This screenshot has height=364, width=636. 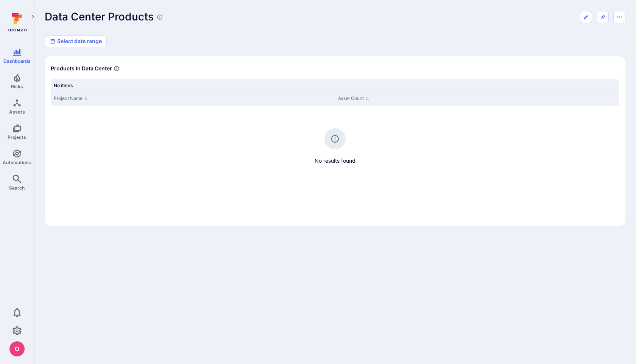 I want to click on button: Sort by Project Name, so click(x=71, y=98).